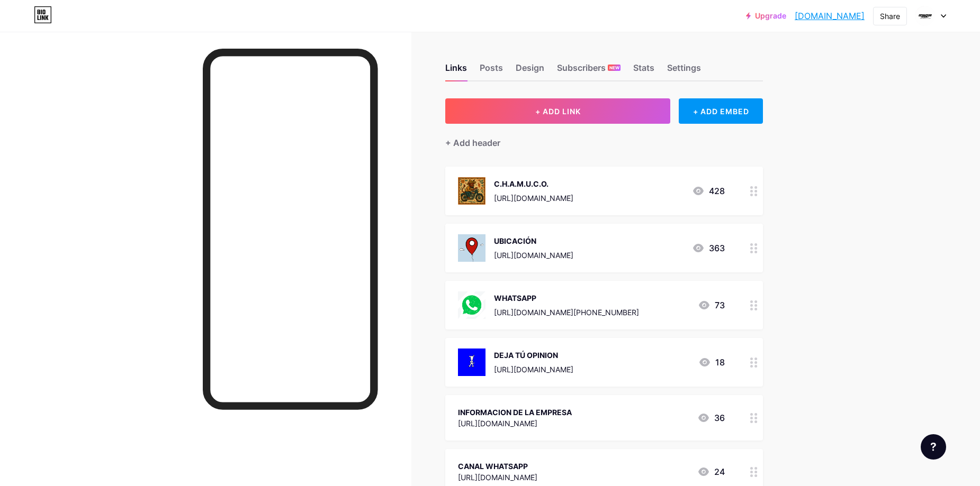 This screenshot has height=486, width=980. What do you see at coordinates (684, 71) in the screenshot?
I see `div: Settings` at bounding box center [684, 71].